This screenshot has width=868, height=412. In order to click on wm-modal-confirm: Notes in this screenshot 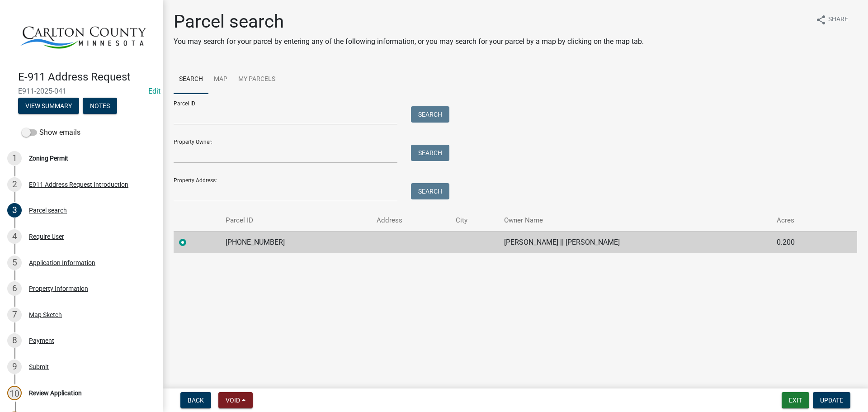, I will do `click(100, 107)`.